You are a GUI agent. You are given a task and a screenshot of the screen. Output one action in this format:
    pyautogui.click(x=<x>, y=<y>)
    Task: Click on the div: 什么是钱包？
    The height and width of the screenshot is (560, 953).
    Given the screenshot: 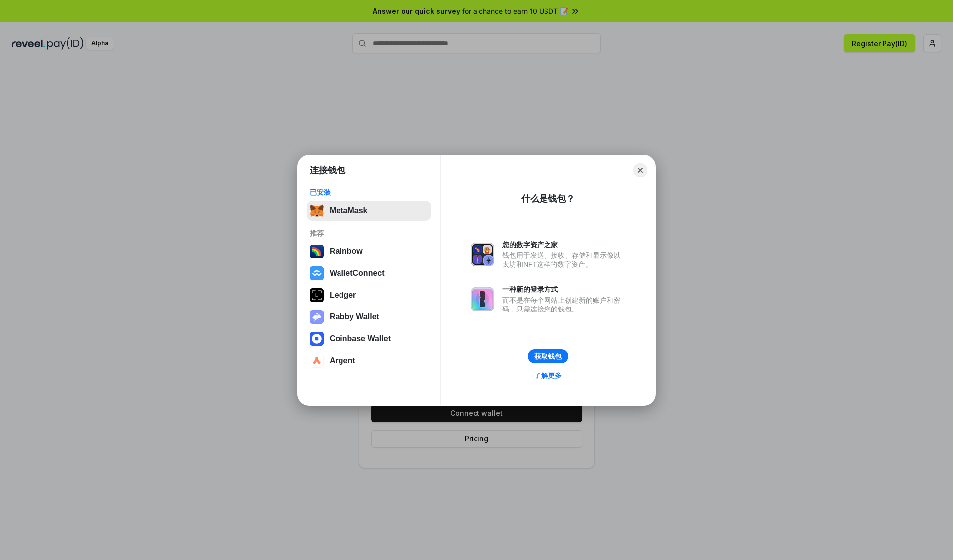 What is the action you would take?
    pyautogui.click(x=548, y=199)
    